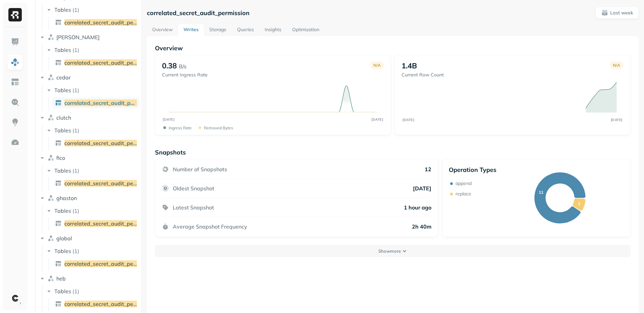  I want to click on p: Current Row Count, so click(423, 75).